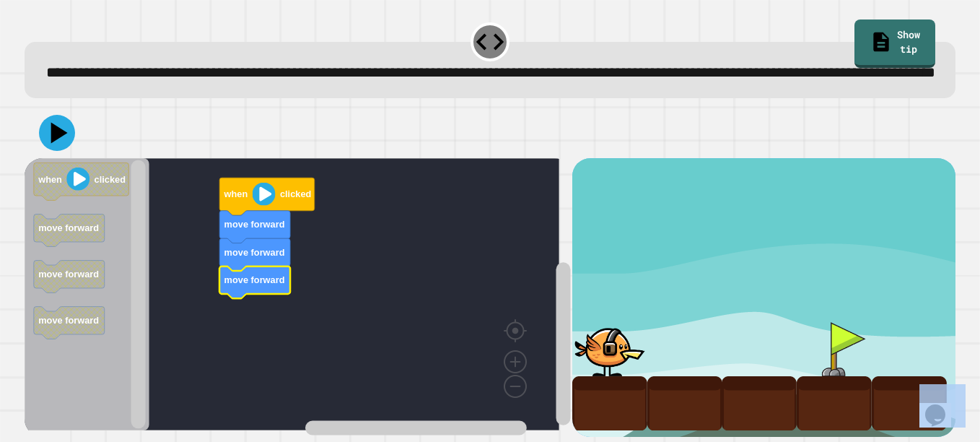  I want to click on div: Blockly Workspace, so click(298, 297).